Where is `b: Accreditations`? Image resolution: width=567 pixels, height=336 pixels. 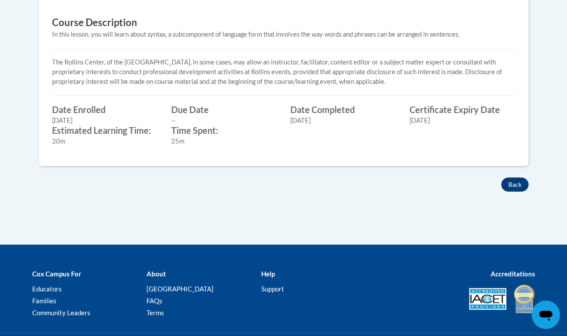 b: Accreditations is located at coordinates (512, 273).